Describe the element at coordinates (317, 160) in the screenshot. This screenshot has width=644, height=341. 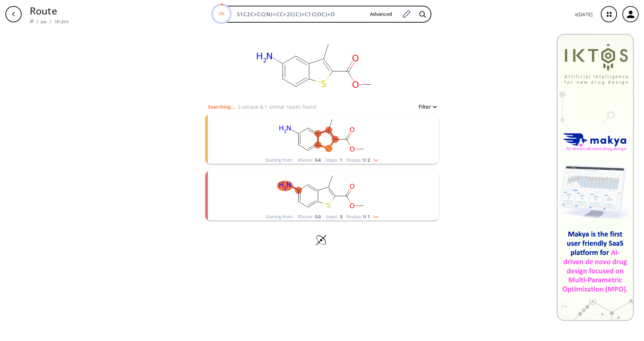
I see `span: 0.4` at that location.